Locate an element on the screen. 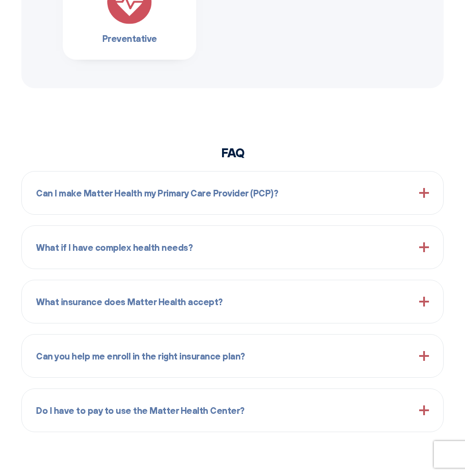 This screenshot has width=465, height=474. span: What if I have complex health needs? is located at coordinates (114, 247).